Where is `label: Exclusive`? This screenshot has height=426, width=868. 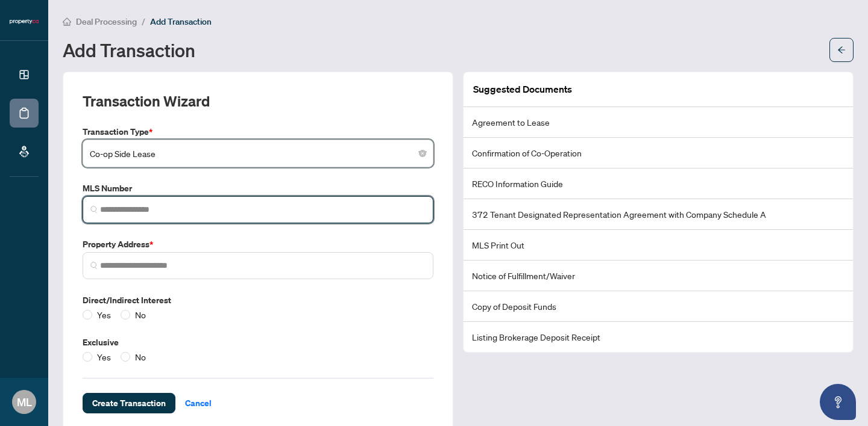 label: Exclusive is located at coordinates (258, 343).